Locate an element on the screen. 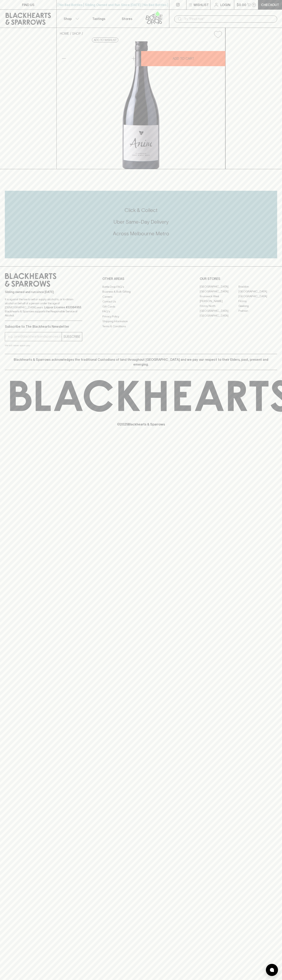 The width and height of the screenshot is (282, 980). p: It is against the law to sell or supply alcohol to, or to obtain alcohol on behalf of a person un... is located at coordinates (44, 307).